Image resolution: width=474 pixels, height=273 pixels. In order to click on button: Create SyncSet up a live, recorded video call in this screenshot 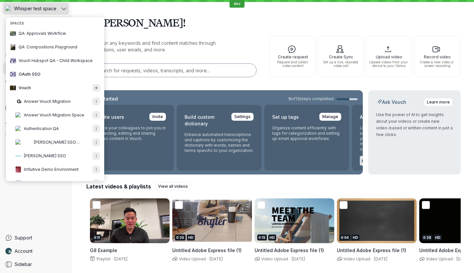, I will do `click(341, 56)`.